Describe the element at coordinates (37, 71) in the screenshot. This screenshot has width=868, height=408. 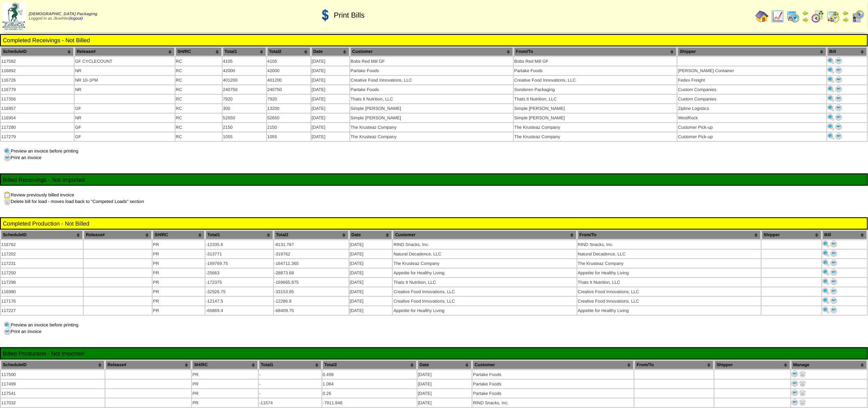
I see `td: 116892` at that location.